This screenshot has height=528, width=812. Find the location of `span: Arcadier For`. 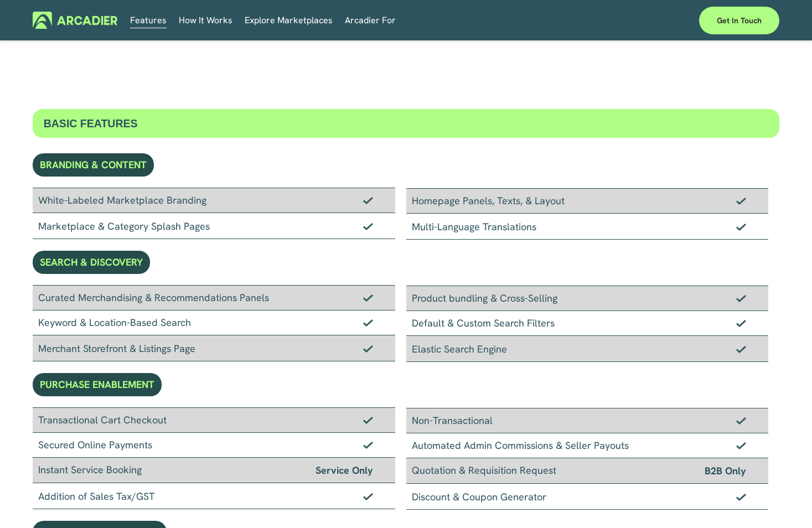

span: Arcadier For is located at coordinates (370, 21).